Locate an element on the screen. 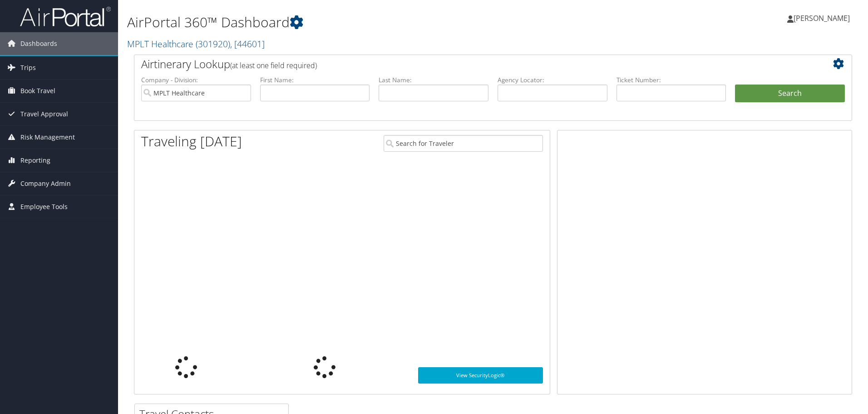 The height and width of the screenshot is (414, 868). span: Travel Approval is located at coordinates (44, 114).